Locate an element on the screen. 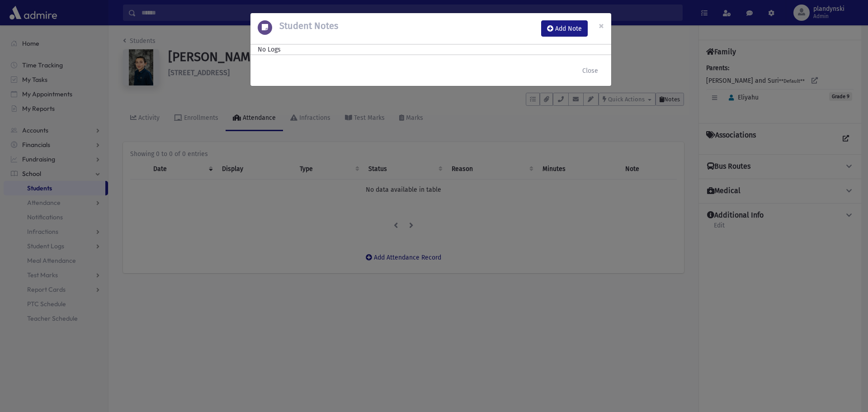 This screenshot has height=412, width=868. div: No Logs is located at coordinates (431, 50).